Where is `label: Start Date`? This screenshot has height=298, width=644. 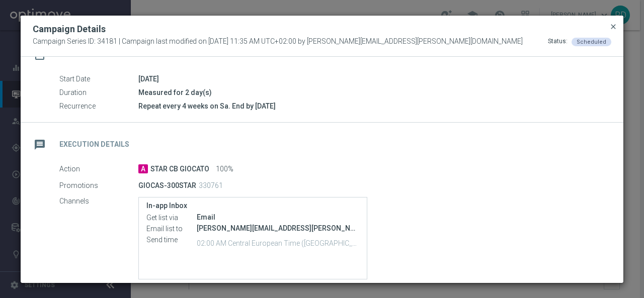 label: Start Date is located at coordinates (98, 80).